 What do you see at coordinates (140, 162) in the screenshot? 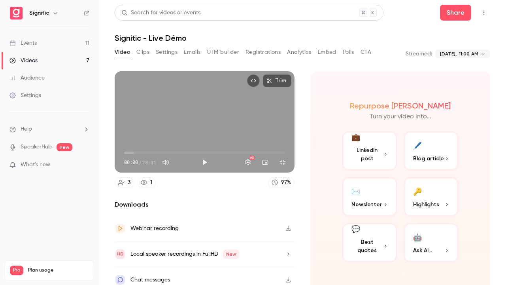
I see `div: 00:00` at bounding box center [140, 162].